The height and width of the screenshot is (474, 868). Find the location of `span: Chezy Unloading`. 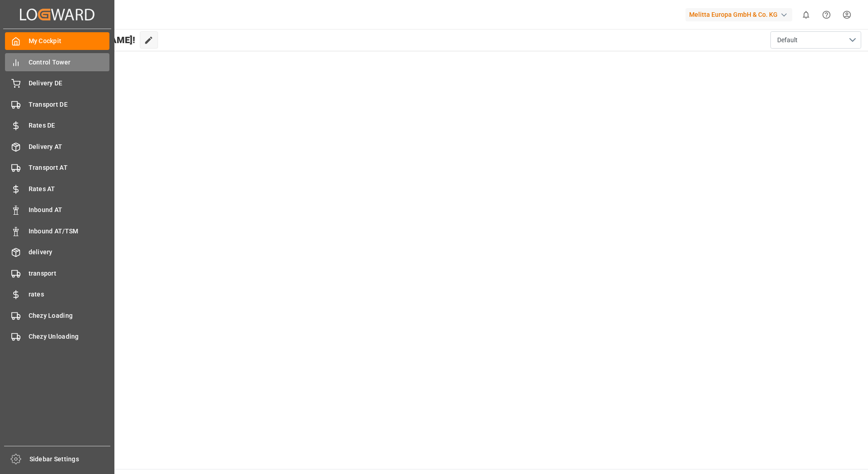

span: Chezy Unloading is located at coordinates (69, 337).